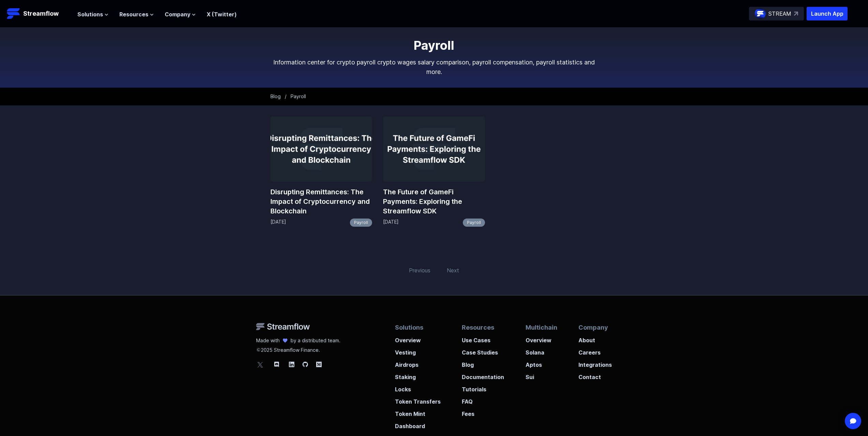 The height and width of the screenshot is (436, 868). Describe the element at coordinates (39, 14) in the screenshot. I see `a: Streamflow` at that location.